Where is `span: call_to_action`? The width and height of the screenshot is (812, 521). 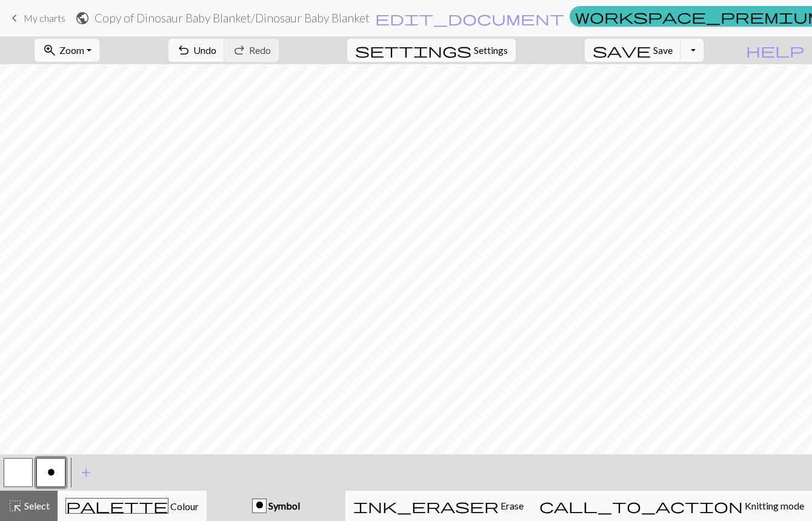
span: call_to_action is located at coordinates (641, 506).